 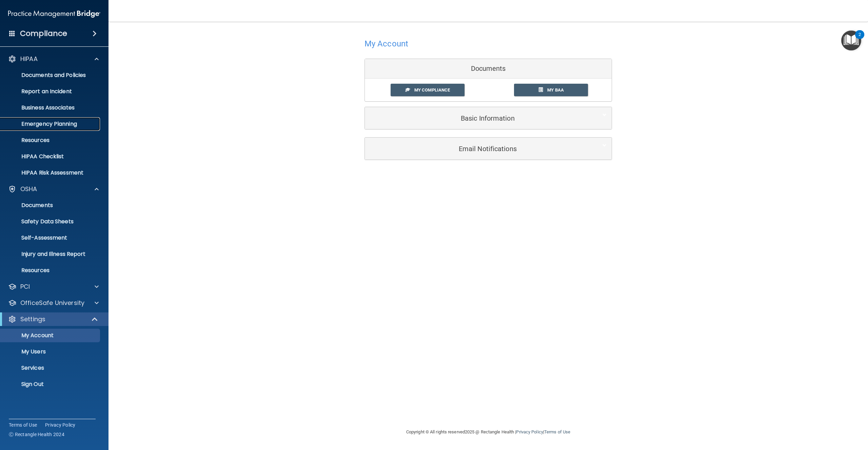 What do you see at coordinates (50, 222) in the screenshot?
I see `p: Safety Data Sheets` at bounding box center [50, 222].